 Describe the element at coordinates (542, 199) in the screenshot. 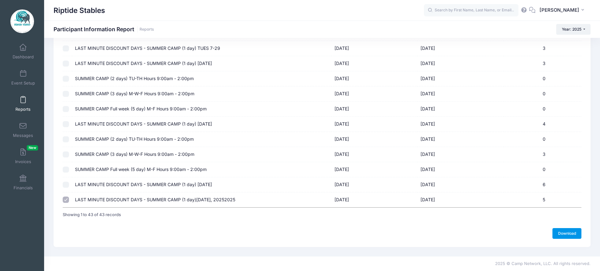

I see `td: 5` at that location.